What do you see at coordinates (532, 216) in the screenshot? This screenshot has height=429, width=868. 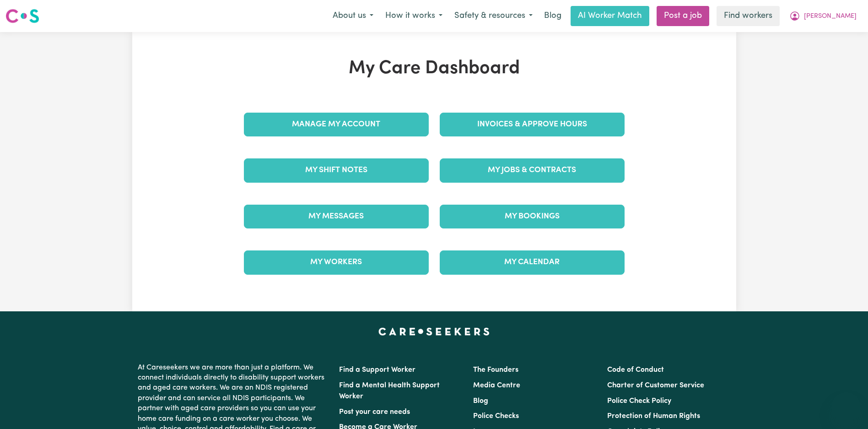 I see `a: My Bookings` at bounding box center [532, 216].